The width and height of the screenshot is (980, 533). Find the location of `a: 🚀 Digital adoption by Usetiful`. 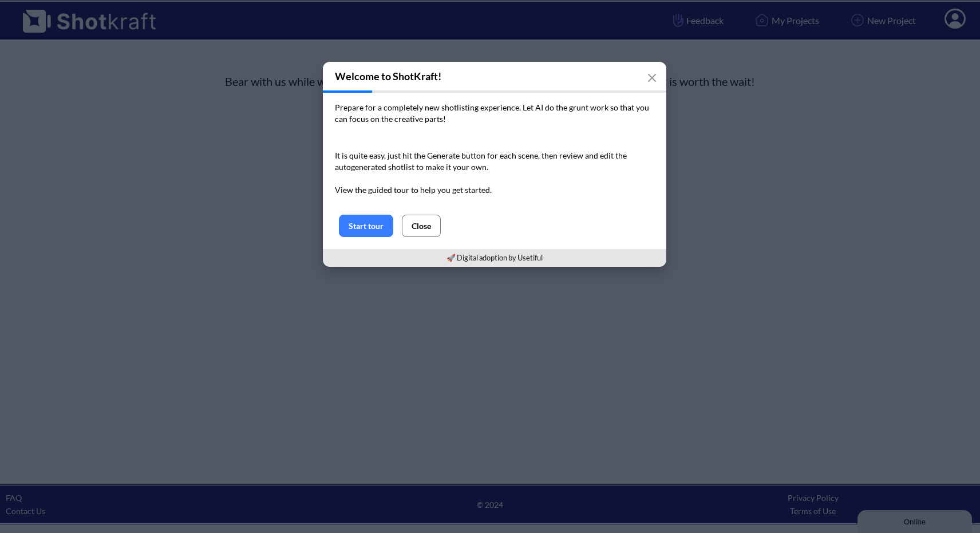

a: 🚀 Digital adoption by Usetiful is located at coordinates (495, 258).